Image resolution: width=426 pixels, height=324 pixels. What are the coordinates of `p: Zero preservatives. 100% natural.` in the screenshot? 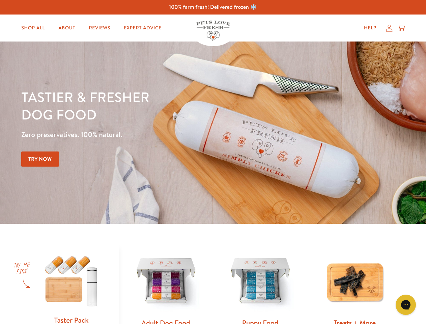 It's located at (149, 135).